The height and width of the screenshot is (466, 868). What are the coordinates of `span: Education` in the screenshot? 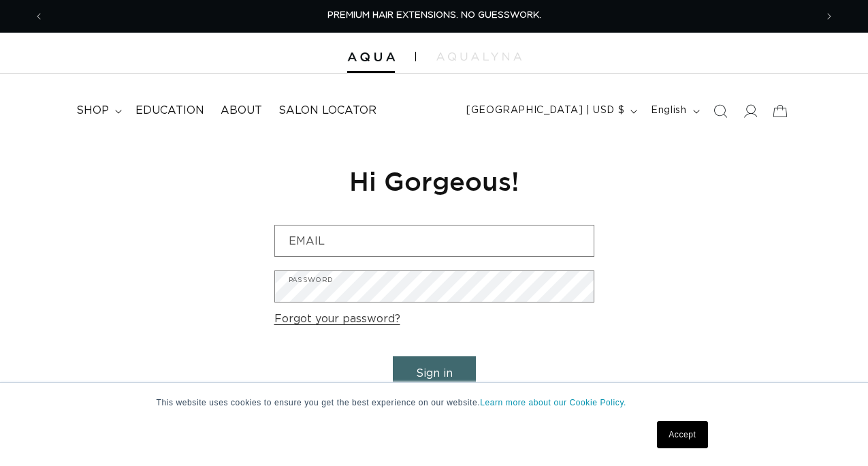 It's located at (170, 110).